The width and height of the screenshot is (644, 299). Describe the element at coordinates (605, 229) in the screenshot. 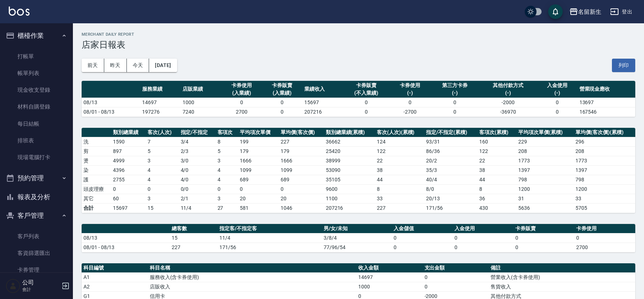

I see `th: 卡券使用` at that location.